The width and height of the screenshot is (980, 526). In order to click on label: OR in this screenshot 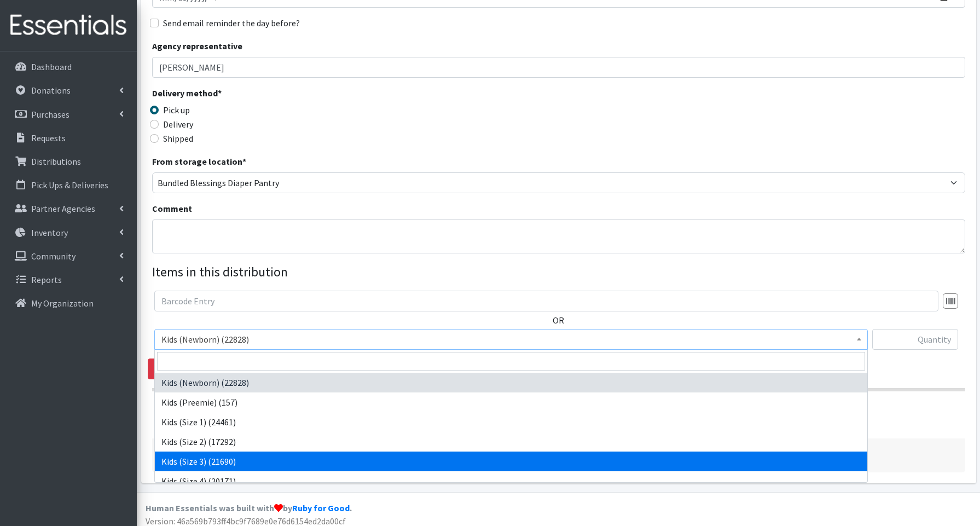, I will do `click(558, 320)`.